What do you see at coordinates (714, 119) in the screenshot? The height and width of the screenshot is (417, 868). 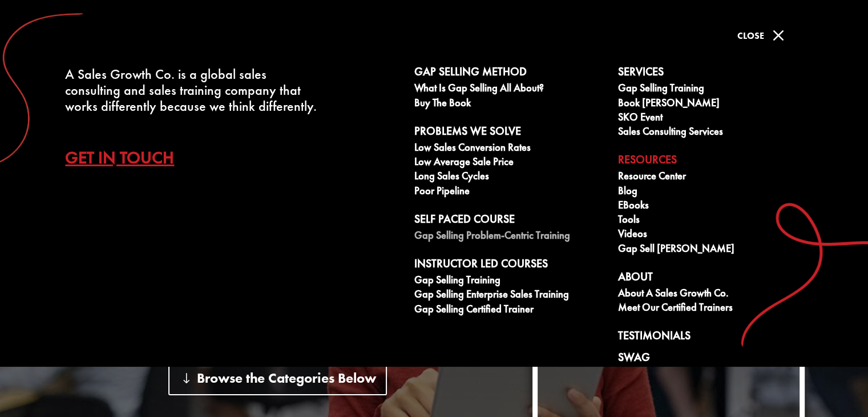 I see `a: SKO Event` at bounding box center [714, 119].